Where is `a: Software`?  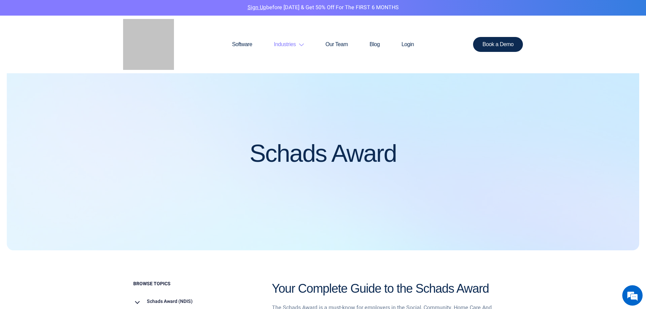 a: Software is located at coordinates (242, 44).